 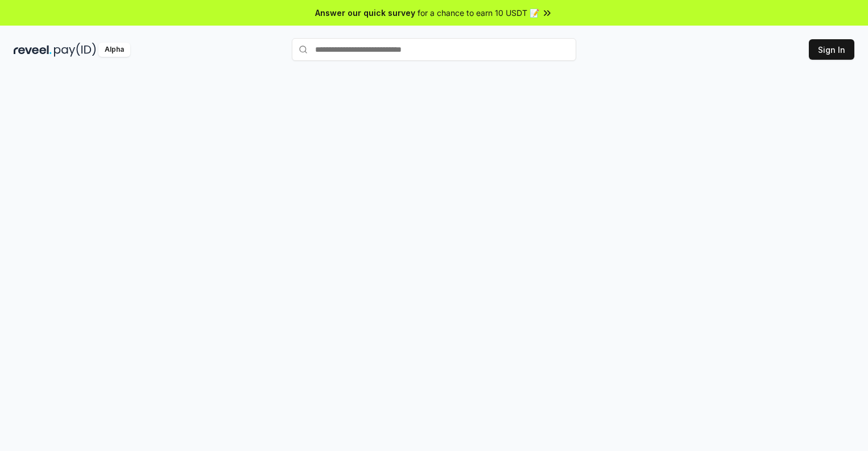 I want to click on span: Answer our quick survey, so click(x=365, y=12).